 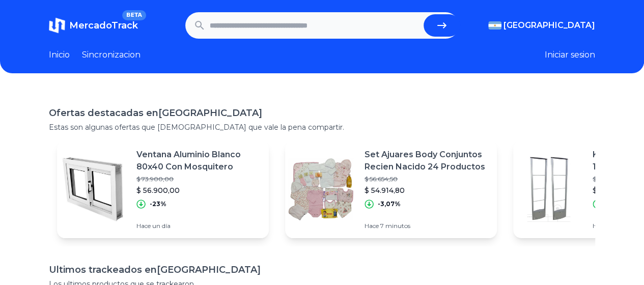 What do you see at coordinates (427, 226) in the screenshot?
I see `p: Hace 7 minutos` at bounding box center [427, 226].